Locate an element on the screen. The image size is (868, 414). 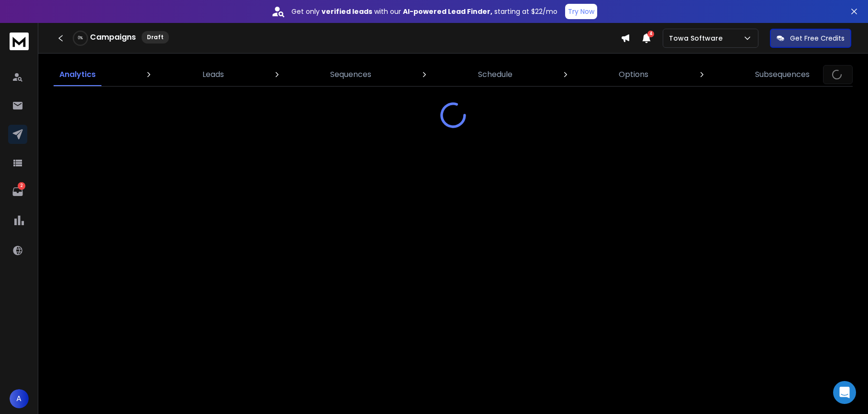
p: Options is located at coordinates (633, 74).